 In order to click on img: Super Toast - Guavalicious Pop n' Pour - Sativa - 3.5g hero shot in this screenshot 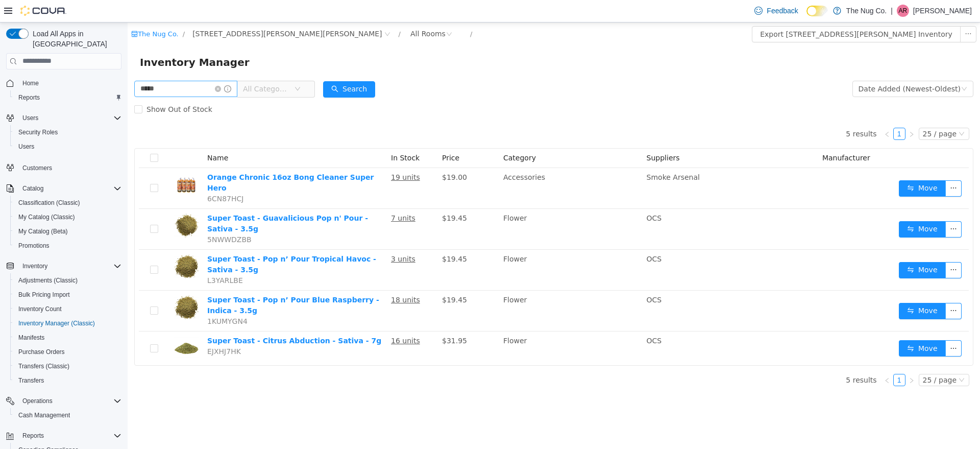, I will do `click(59, 203)`.